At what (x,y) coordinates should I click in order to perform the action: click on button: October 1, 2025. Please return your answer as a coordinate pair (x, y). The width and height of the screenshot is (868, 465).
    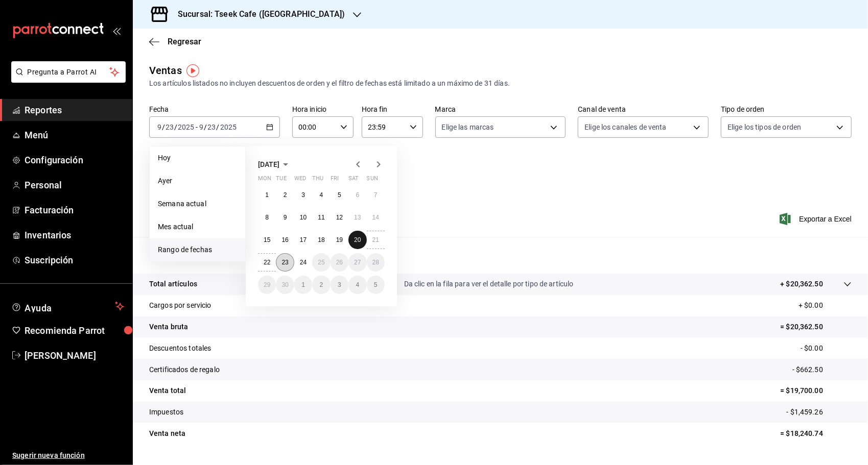
    Looking at the image, I should click on (302, 285).